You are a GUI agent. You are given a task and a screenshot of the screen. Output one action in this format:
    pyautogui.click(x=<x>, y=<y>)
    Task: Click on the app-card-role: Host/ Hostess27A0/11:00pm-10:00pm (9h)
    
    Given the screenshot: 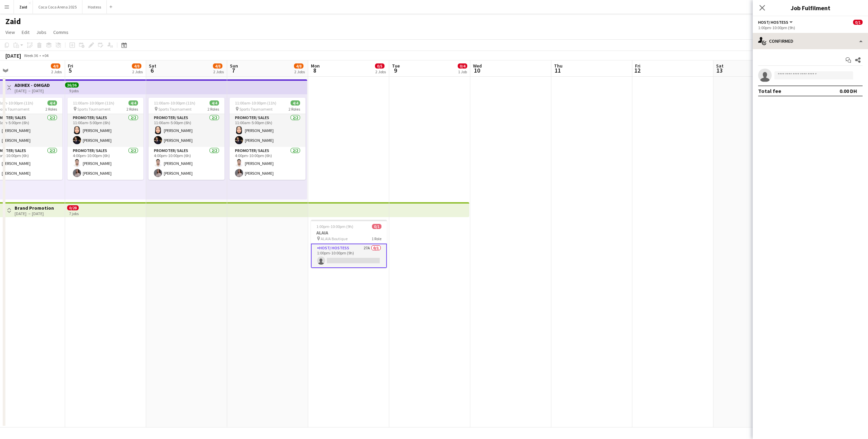 What is the action you would take?
    pyautogui.click(x=349, y=256)
    